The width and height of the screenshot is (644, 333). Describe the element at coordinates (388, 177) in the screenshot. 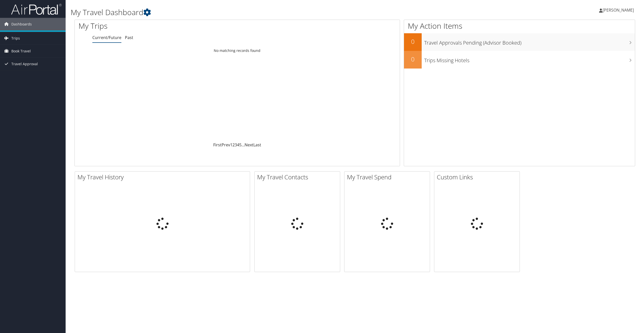

I see `h2: My Travel Spend` at that location.